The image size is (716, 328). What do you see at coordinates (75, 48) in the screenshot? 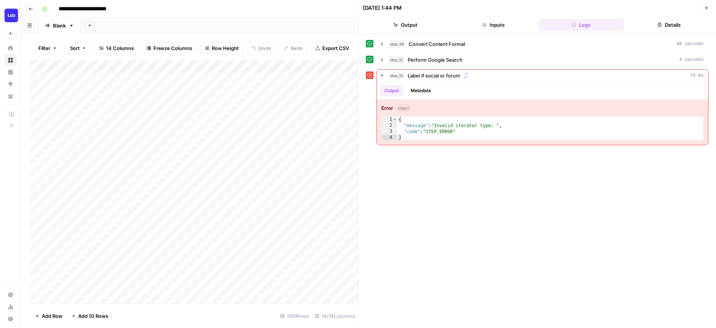
I see `span: Sort` at bounding box center [75, 48].